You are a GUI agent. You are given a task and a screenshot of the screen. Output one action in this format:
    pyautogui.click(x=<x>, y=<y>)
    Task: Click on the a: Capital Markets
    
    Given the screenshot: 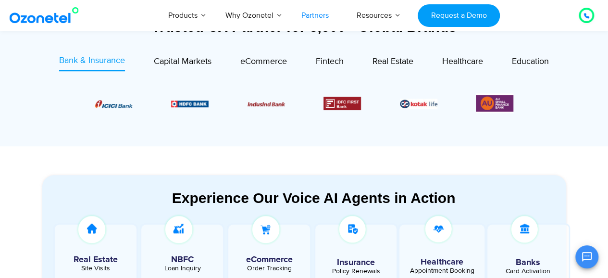 What is the action you would take?
    pyautogui.click(x=183, y=62)
    